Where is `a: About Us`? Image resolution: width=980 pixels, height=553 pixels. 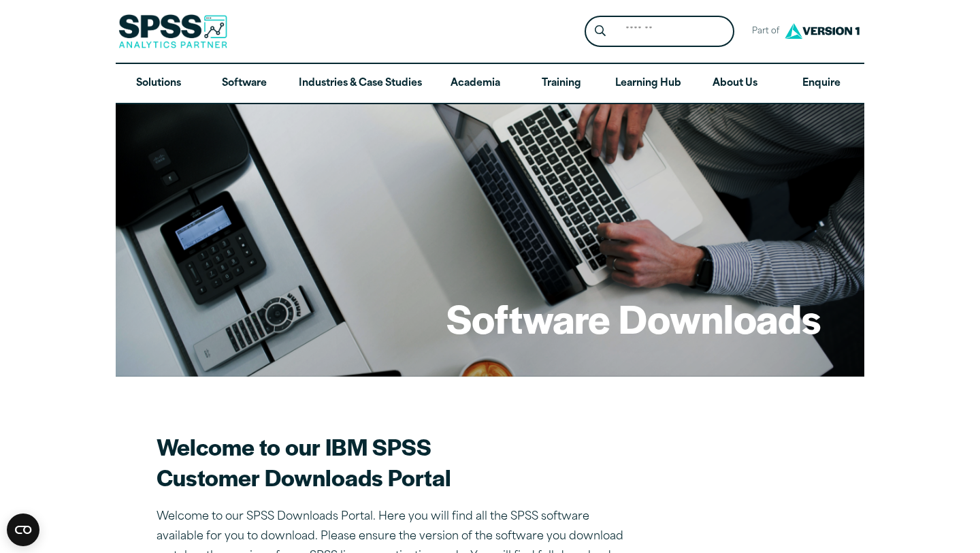 a: About Us is located at coordinates (735, 84).